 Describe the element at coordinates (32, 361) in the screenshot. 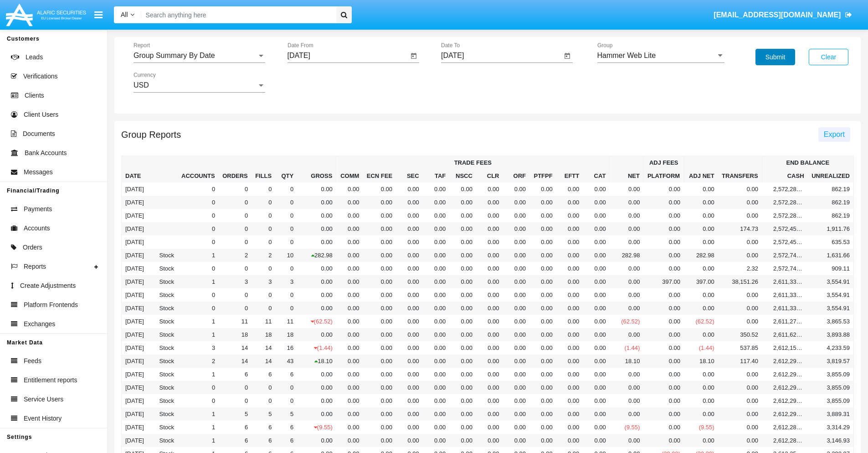

I see `span: Feeds` at that location.